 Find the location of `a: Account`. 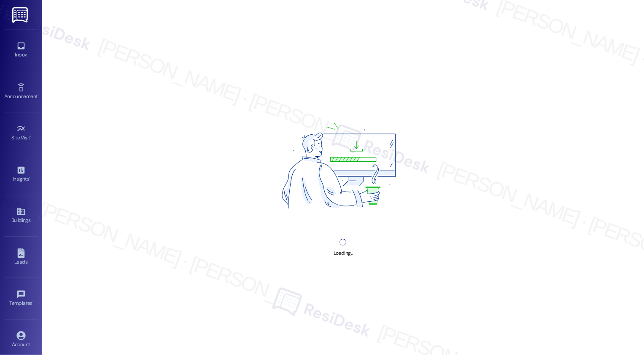

a: Account is located at coordinates (21, 340).